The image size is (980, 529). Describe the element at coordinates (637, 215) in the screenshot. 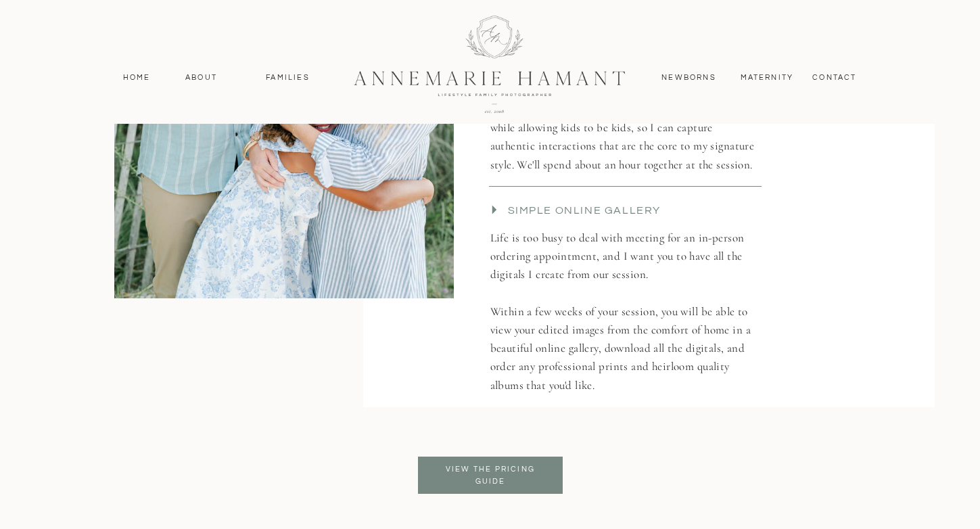

I see `h3: Simple Online Gallery` at that location.